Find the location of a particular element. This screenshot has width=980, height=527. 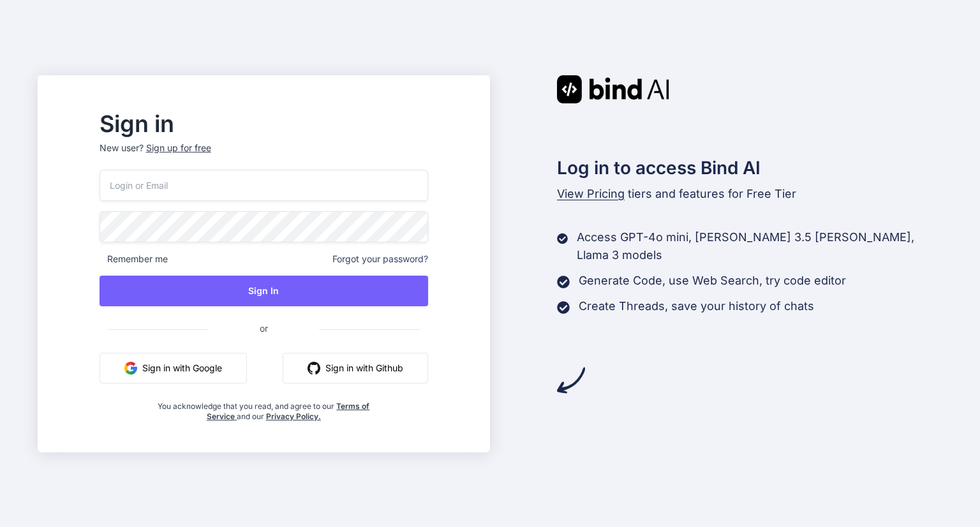

span: or is located at coordinates (264, 328).